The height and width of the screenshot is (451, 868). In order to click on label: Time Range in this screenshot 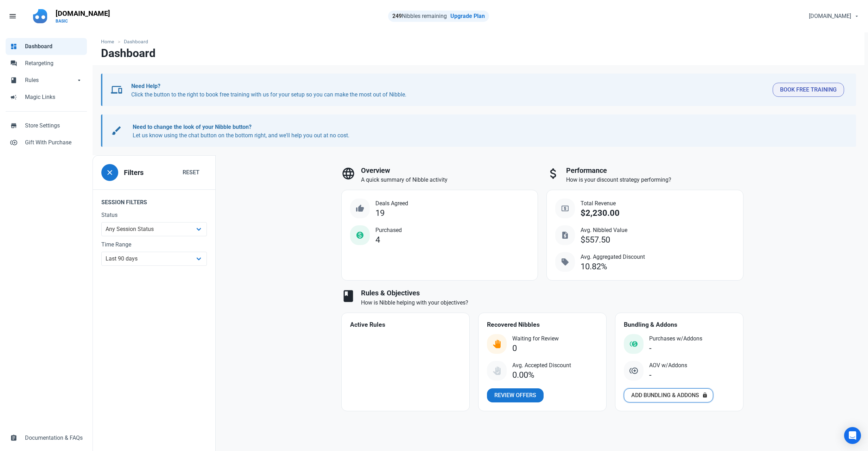, I will do `click(154, 245)`.